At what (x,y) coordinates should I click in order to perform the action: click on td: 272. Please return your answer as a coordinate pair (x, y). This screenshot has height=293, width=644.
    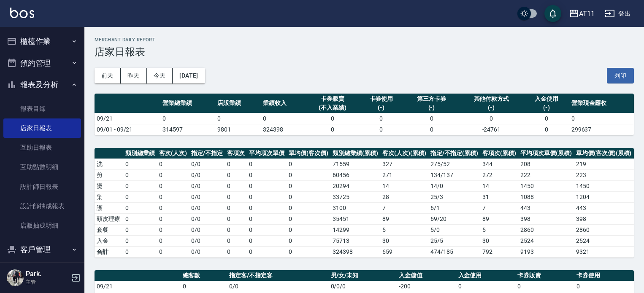
    Looking at the image, I should click on (499, 175).